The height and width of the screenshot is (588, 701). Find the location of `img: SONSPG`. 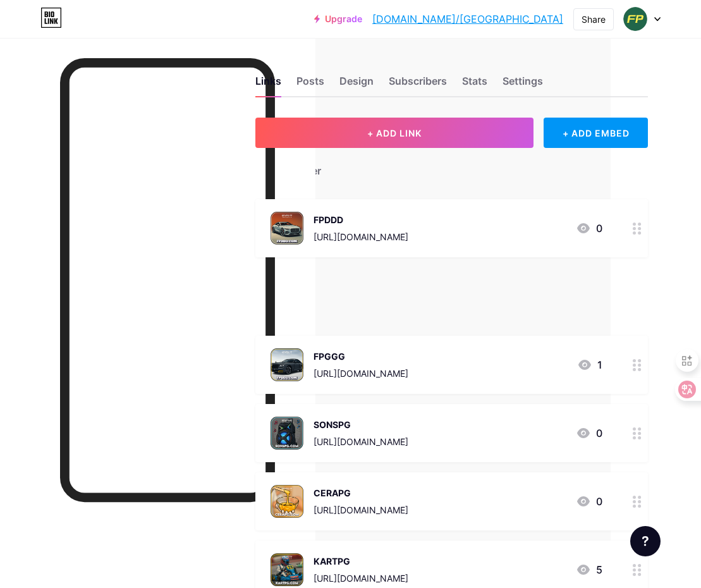

img: SONSPG is located at coordinates (287, 433).